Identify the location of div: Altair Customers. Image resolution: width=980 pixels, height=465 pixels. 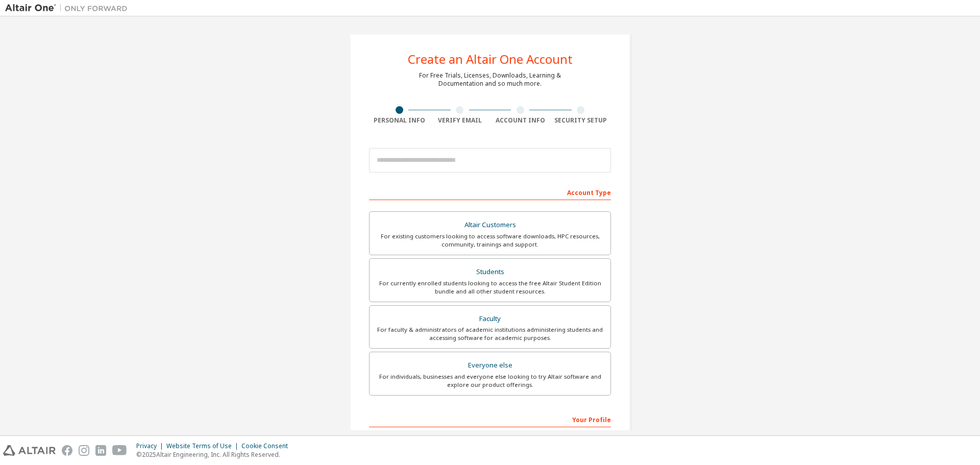
(490, 225).